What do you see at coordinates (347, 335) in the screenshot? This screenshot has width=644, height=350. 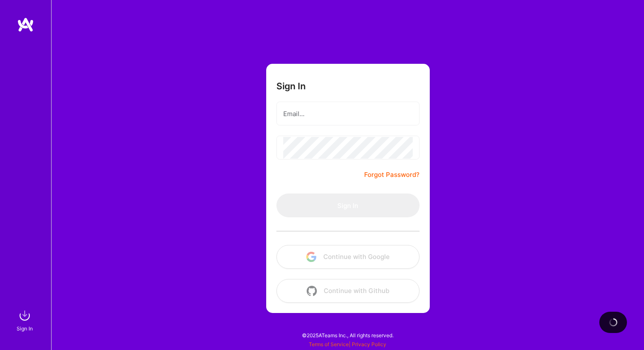 I see `div: © 2025 ATeams Inc., All rights reserved.` at bounding box center [347, 335].